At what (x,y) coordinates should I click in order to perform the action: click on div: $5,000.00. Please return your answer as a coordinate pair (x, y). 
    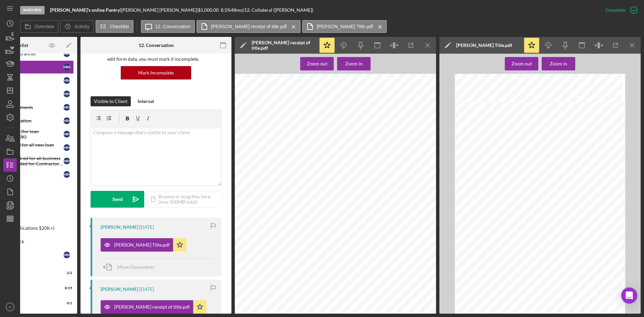
    Looking at the image, I should click on (210, 10).